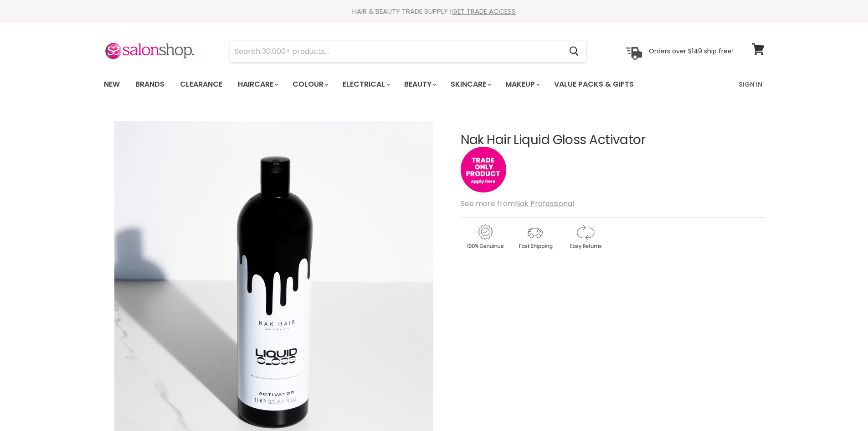 This screenshot has height=431, width=868. What do you see at coordinates (485, 236) in the screenshot?
I see `img: genuine.gif` at bounding box center [485, 236].